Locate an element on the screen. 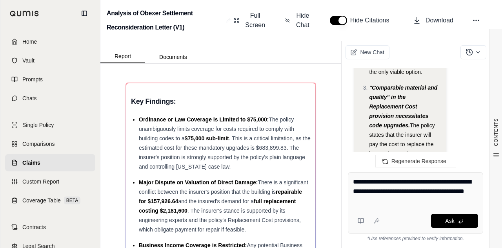 Image resolution: width=502 pixels, height=248 pixels. span: "Comparable material and quality" in the Replacement Cost provision necessitates code upgrades. is located at coordinates (404, 106).